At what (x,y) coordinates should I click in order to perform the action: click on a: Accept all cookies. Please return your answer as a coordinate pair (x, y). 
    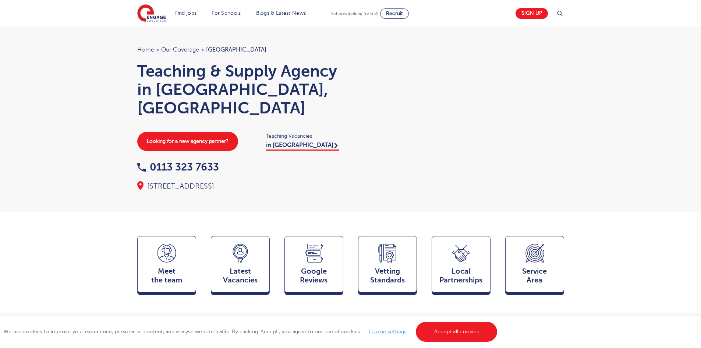
    Looking at the image, I should click on (457, 332).